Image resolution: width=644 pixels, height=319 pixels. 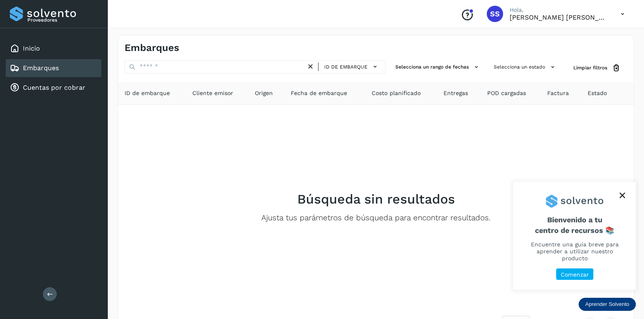 I want to click on p: SOCORRO SILVIA NAVARRO ZAZUETA, so click(x=558, y=17).